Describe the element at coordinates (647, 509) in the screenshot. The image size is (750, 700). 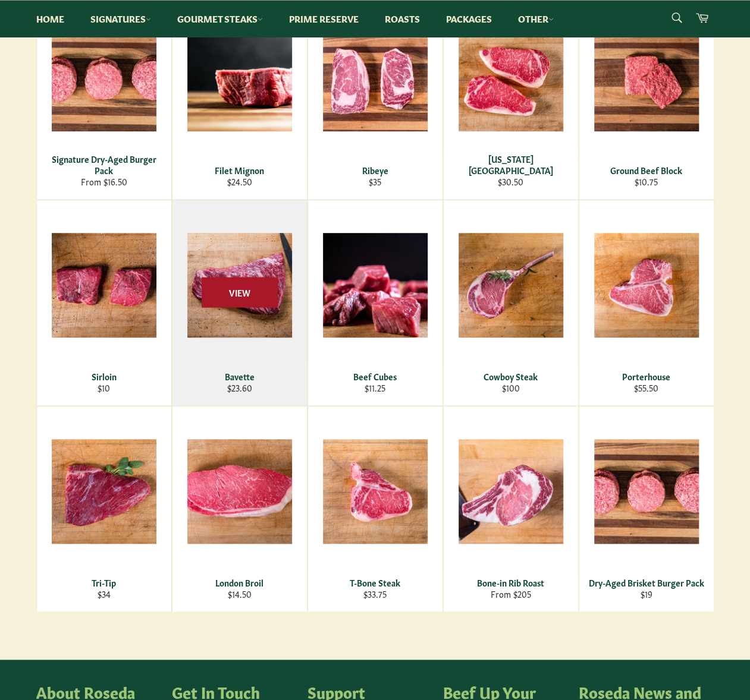
I see `a: Dry-Aged Brisket Burger Pack Dry-Aged Brisket Burger Pack $19` at that location.